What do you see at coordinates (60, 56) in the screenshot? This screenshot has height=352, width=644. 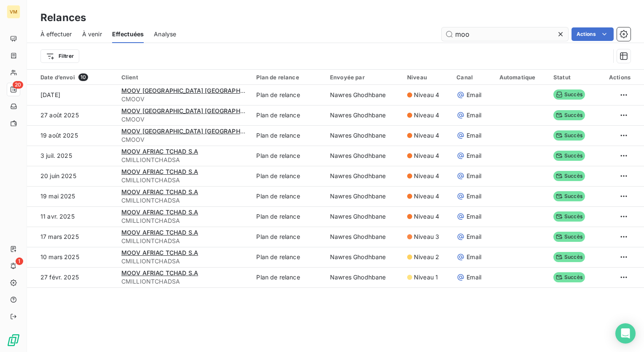 I see `button: Filtrer` at bounding box center [60, 56].